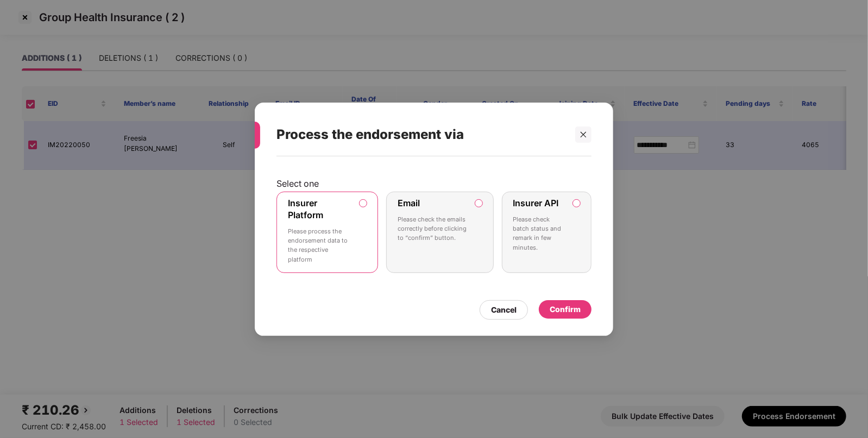 This screenshot has width=868, height=438. What do you see at coordinates (576, 202) in the screenshot?
I see `input: Insurer APIPlease check batch status and remark in few minutes.` at bounding box center [576, 202].